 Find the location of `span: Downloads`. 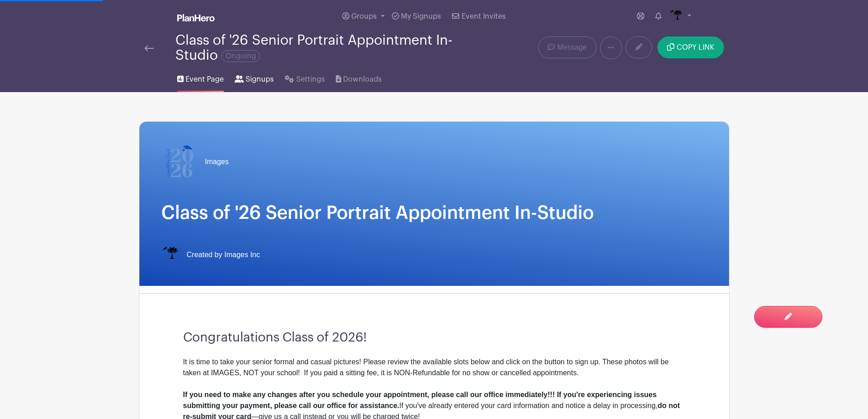

span: Downloads is located at coordinates (362, 79).